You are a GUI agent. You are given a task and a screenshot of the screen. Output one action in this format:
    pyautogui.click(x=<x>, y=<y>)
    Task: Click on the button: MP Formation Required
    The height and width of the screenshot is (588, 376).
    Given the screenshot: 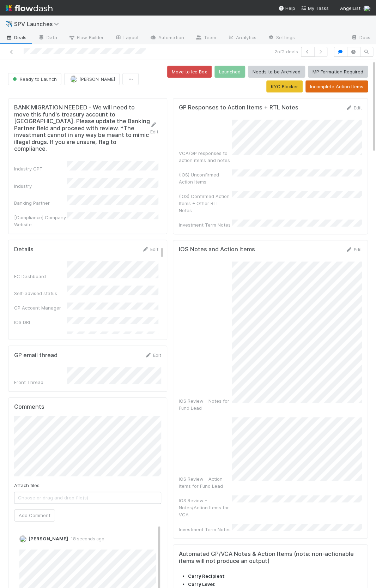 What is the action you would take?
    pyautogui.click(x=338, y=72)
    